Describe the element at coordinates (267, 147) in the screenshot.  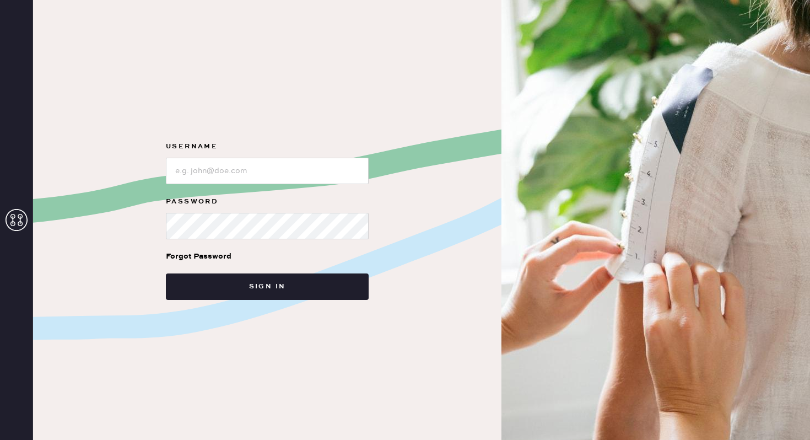
I see `label: Username` at that location.